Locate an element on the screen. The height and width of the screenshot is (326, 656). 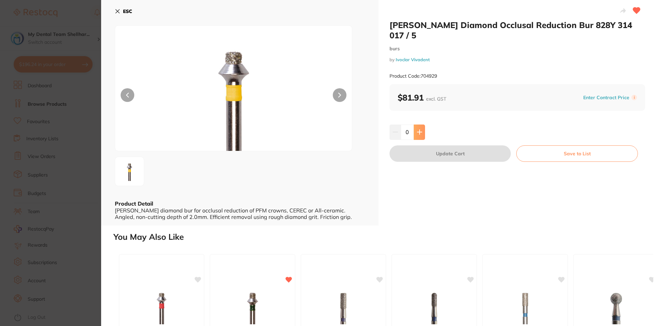
button: ESC is located at coordinates (123, 11).